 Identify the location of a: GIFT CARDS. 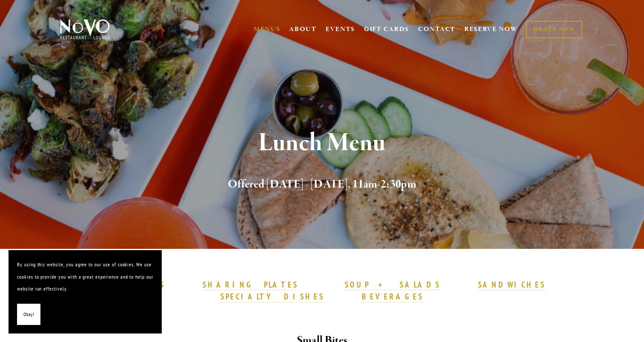
(386, 29).